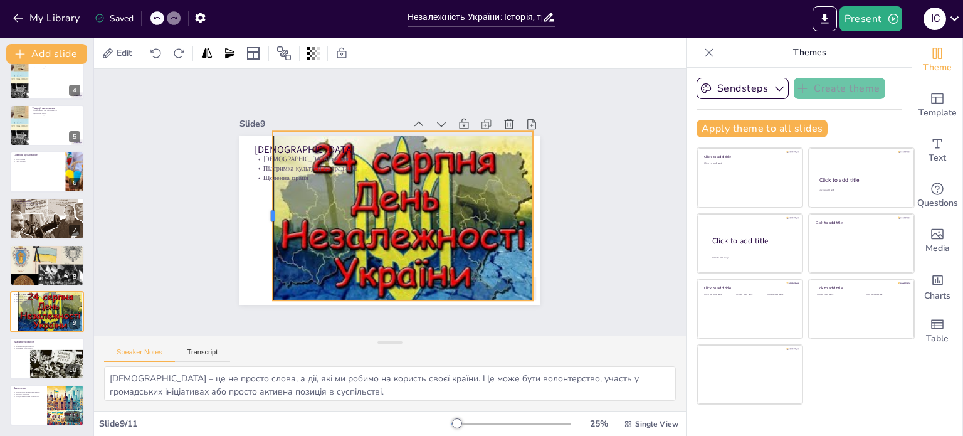 Image resolution: width=963 pixels, height=436 pixels. I want to click on button: І С, so click(934, 19).